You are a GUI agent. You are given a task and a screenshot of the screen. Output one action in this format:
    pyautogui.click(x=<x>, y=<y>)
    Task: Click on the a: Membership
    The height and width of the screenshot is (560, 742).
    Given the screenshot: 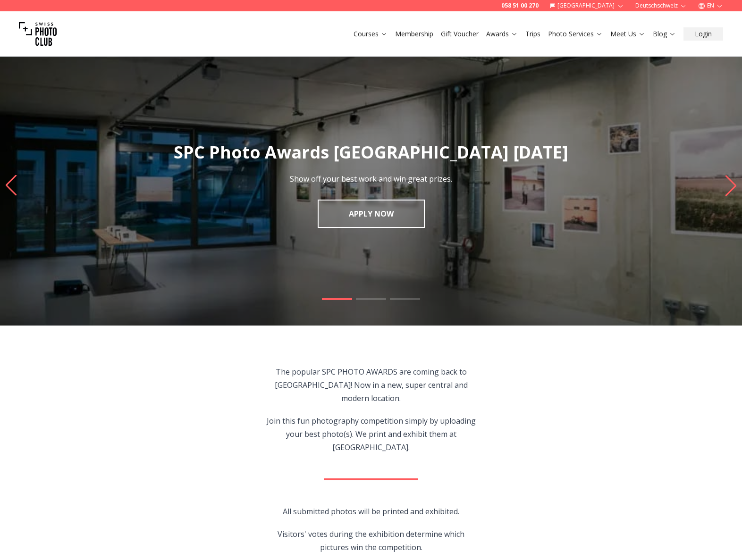 What is the action you would take?
    pyautogui.click(x=414, y=34)
    